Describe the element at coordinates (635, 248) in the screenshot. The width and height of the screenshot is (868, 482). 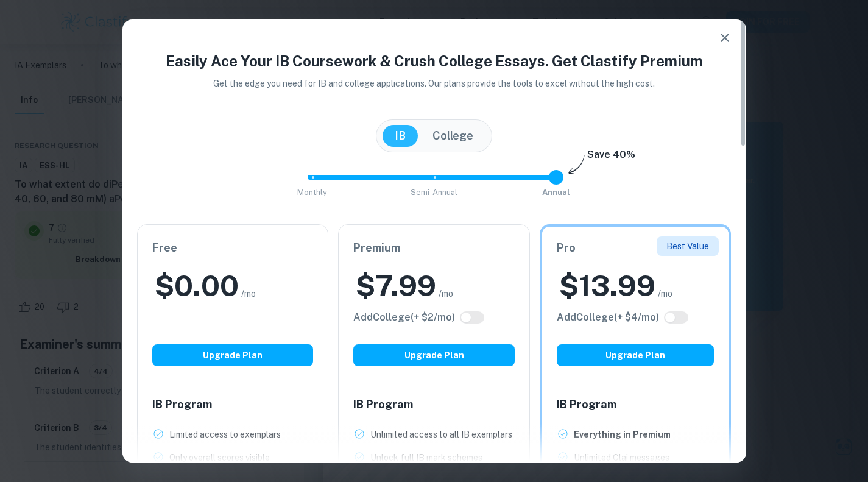
I see `h6: Pro` at that location.